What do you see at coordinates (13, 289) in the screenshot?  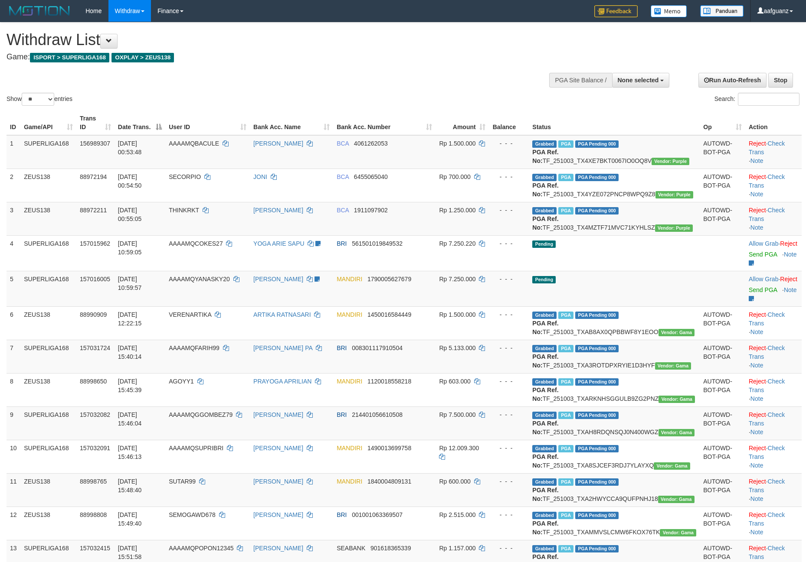 I see `td: 5` at bounding box center [13, 289].